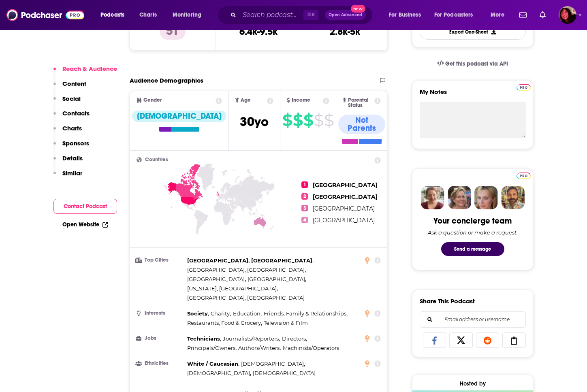 The width and height of the screenshot is (587, 392). What do you see at coordinates (473, 319) in the screenshot?
I see `div: Search followers` at bounding box center [473, 319].